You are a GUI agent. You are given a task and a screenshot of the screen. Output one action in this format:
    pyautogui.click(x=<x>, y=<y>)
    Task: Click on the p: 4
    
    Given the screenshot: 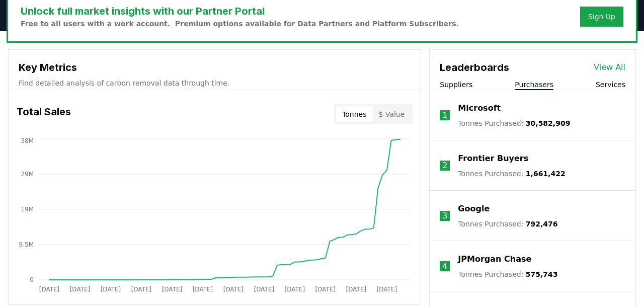 What is the action you would take?
    pyautogui.click(x=445, y=266)
    